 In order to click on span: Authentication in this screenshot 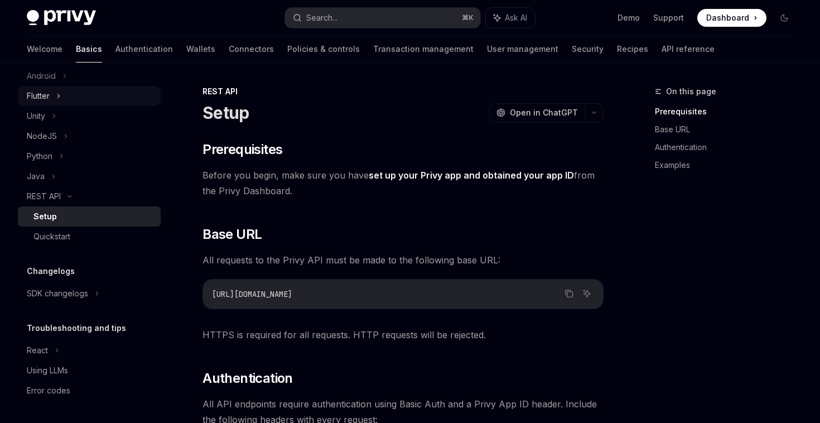, I will do `click(248, 378)`.